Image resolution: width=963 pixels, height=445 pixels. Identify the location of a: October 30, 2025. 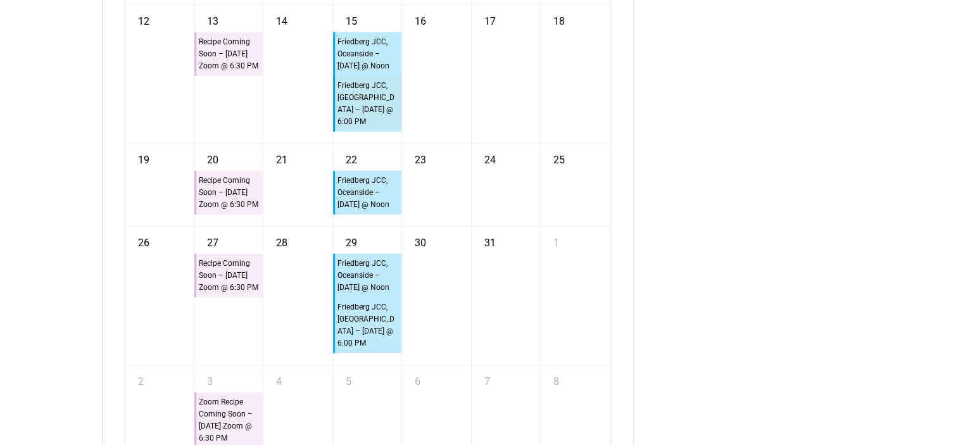
(420, 240).